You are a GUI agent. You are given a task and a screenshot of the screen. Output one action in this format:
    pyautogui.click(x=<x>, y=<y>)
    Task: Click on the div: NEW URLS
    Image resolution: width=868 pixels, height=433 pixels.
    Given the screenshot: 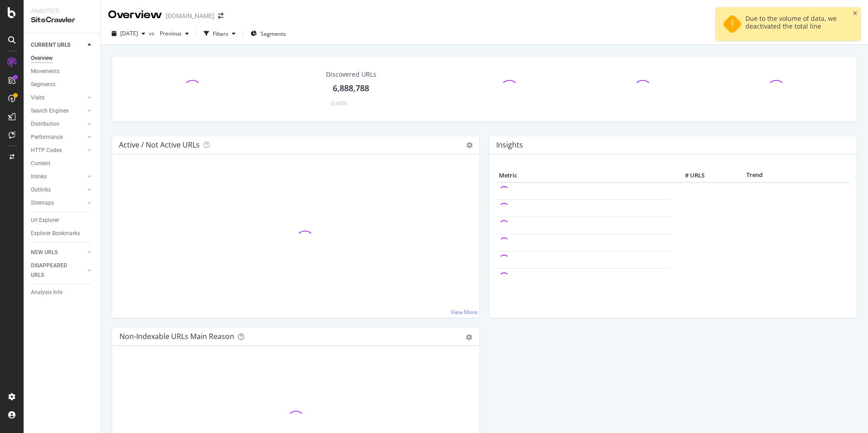 What is the action you would take?
    pyautogui.click(x=44, y=253)
    